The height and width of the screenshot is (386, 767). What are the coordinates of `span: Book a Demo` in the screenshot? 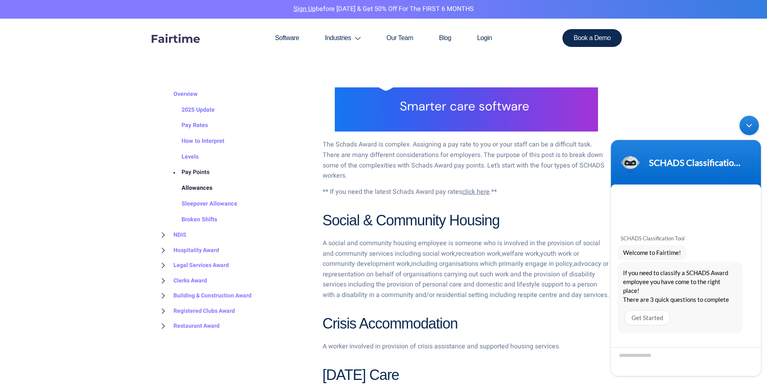 It's located at (593, 38).